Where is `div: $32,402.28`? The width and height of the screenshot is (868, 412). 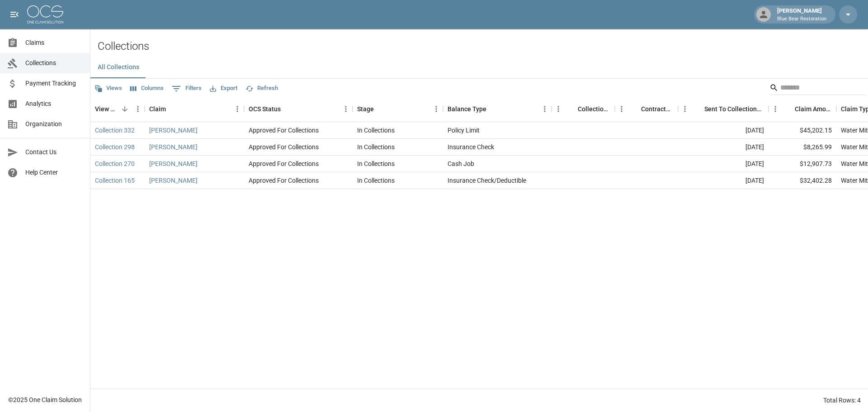 div: $32,402.28 is located at coordinates (802, 181).